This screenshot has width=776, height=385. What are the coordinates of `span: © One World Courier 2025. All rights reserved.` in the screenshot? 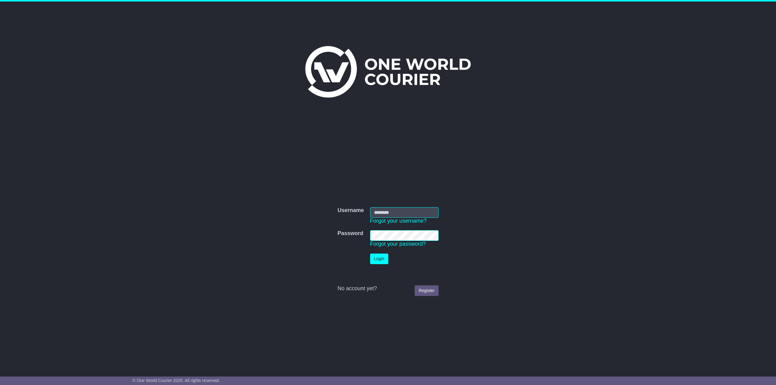 It's located at (176, 381).